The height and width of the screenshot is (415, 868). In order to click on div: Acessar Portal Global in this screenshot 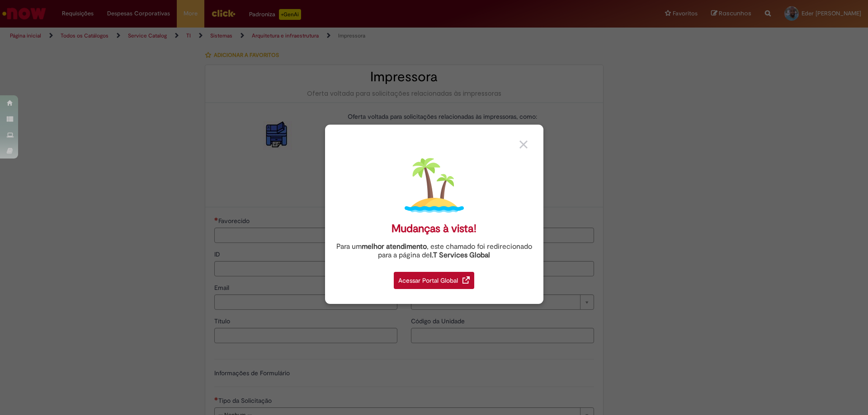, I will do `click(434, 280)`.